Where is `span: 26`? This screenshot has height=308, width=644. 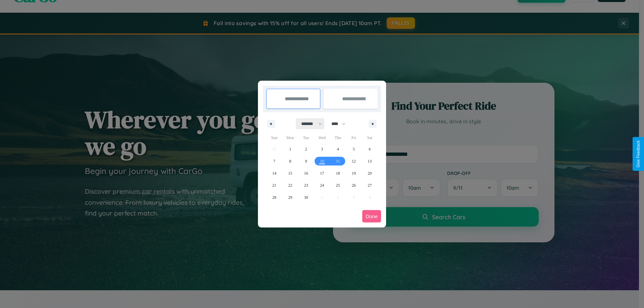 span: 26 is located at coordinates (354, 185).